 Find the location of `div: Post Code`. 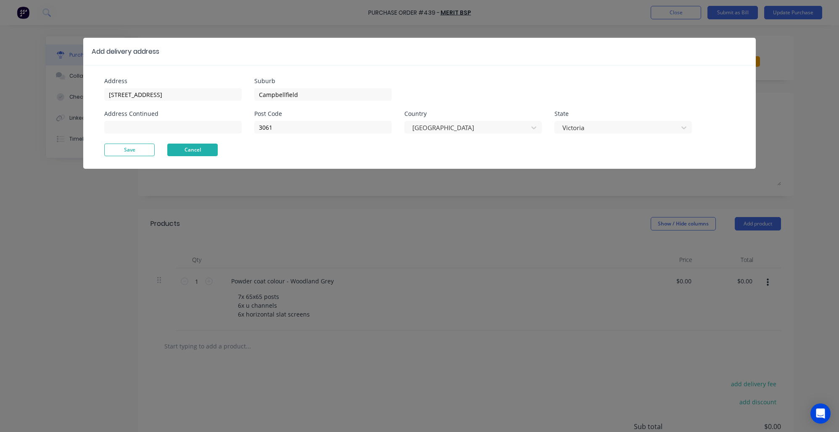

div: Post Code is located at coordinates (323, 114).